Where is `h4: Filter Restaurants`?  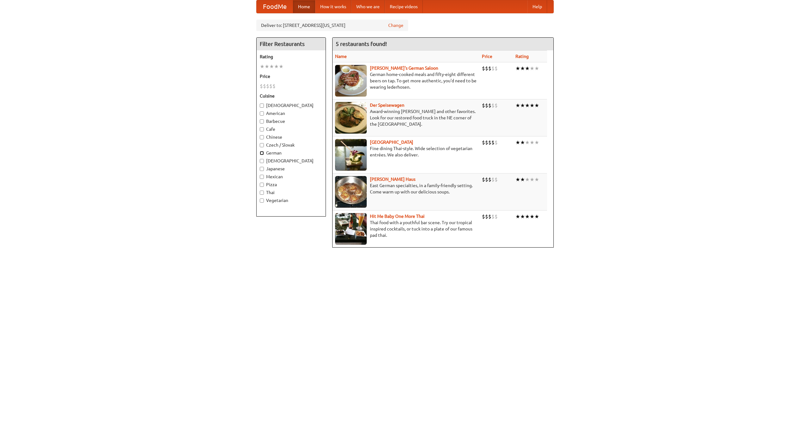 h4: Filter Restaurants is located at coordinates (291, 44).